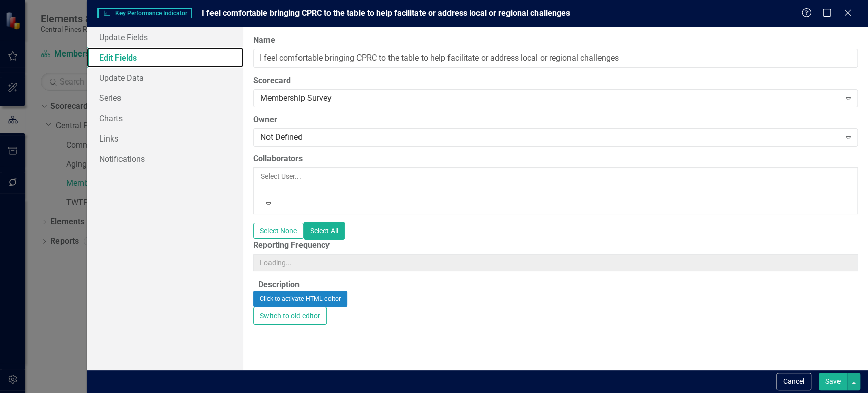 This screenshot has width=868, height=393. Describe the element at coordinates (278, 231) in the screenshot. I see `button: Select None` at that location.